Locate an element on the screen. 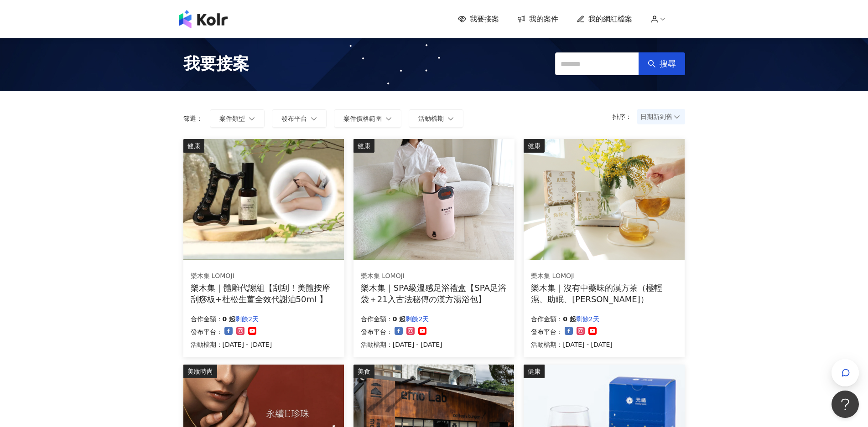  span: 日期新到舊 is located at coordinates (661, 117).